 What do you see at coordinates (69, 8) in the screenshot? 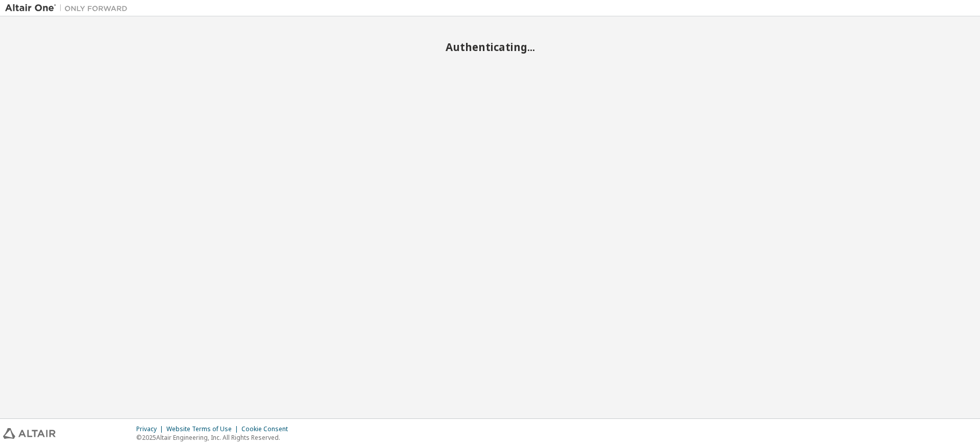
I see `img: Altair One` at bounding box center [69, 8].